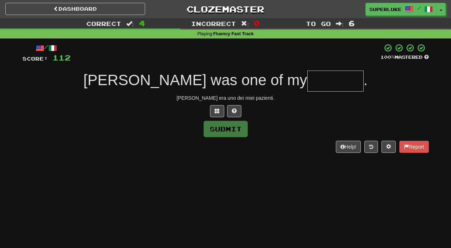 The width and height of the screenshot is (451, 248). What do you see at coordinates (257, 23) in the screenshot?
I see `span: 0` at bounding box center [257, 23].